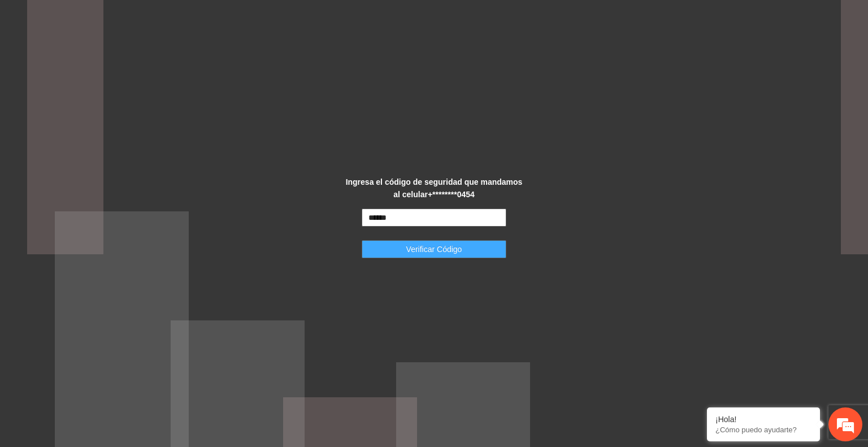 Image resolution: width=868 pixels, height=447 pixels. Describe the element at coordinates (763, 419) in the screenshot. I see `div: ¡Hola!` at that location.